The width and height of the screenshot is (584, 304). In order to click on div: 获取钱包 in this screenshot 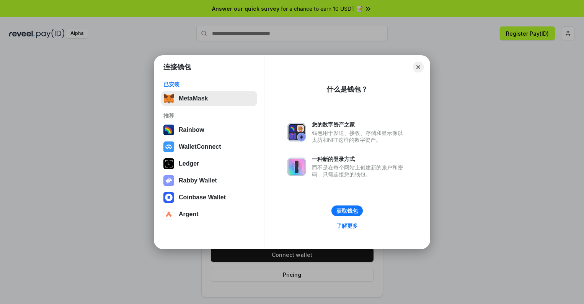, I will do `click(347, 211)`.